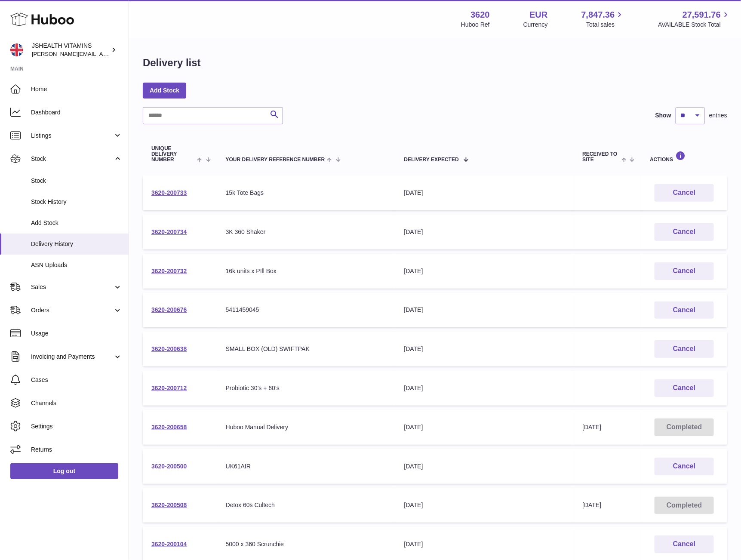  I want to click on a: 3620-200733, so click(169, 193).